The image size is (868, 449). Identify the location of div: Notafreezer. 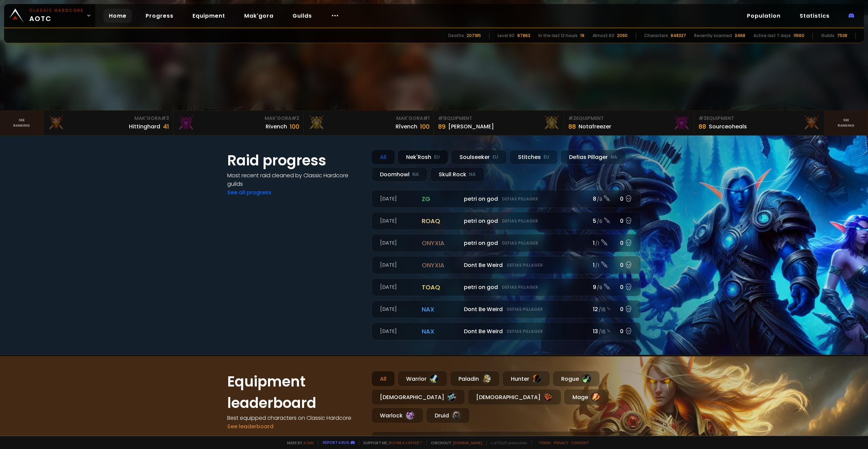
(595, 127).